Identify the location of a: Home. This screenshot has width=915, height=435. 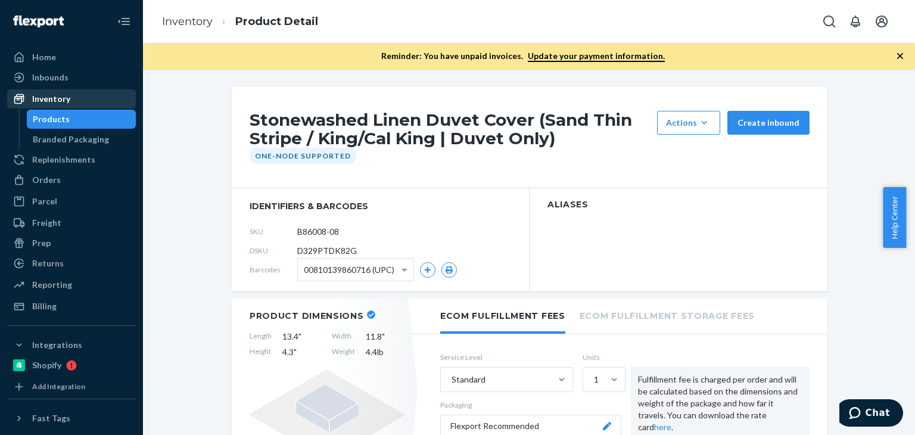
(71, 57).